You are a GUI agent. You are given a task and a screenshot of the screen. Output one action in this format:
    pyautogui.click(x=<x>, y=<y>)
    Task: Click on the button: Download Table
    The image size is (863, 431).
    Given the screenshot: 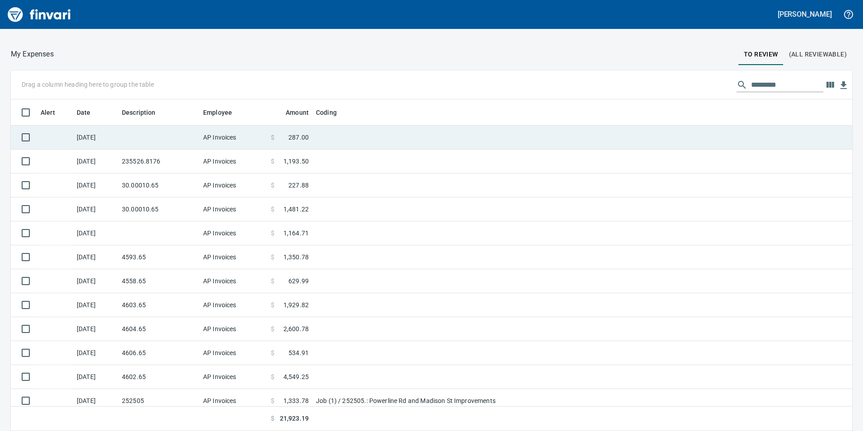 What is the action you would take?
    pyautogui.click(x=844, y=85)
    